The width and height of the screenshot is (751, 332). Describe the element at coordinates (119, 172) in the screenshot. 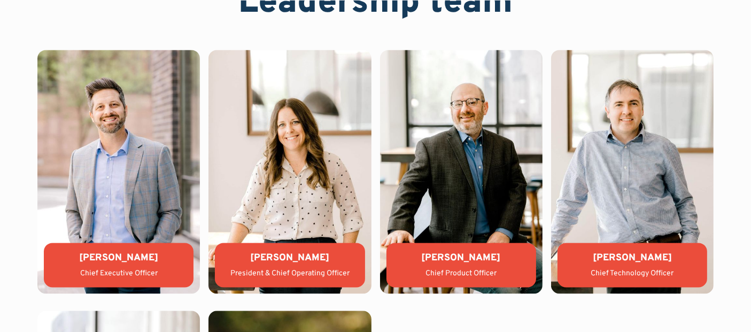

I see `img: Aaron Sheeks` at that location.